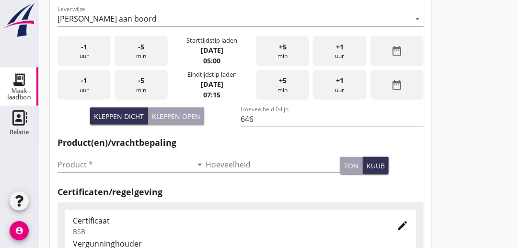  Describe the element at coordinates (119, 116) in the screenshot. I see `div: Kleppen dicht` at that location.